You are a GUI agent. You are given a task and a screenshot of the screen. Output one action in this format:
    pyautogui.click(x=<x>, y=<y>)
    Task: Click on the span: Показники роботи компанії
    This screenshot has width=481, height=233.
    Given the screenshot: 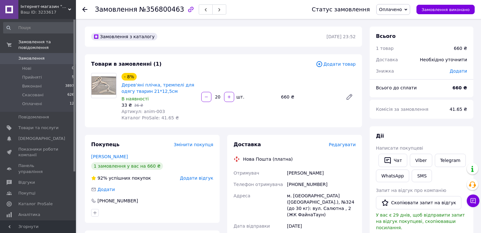 What is the action you would take?
    pyautogui.click(x=38, y=152)
    